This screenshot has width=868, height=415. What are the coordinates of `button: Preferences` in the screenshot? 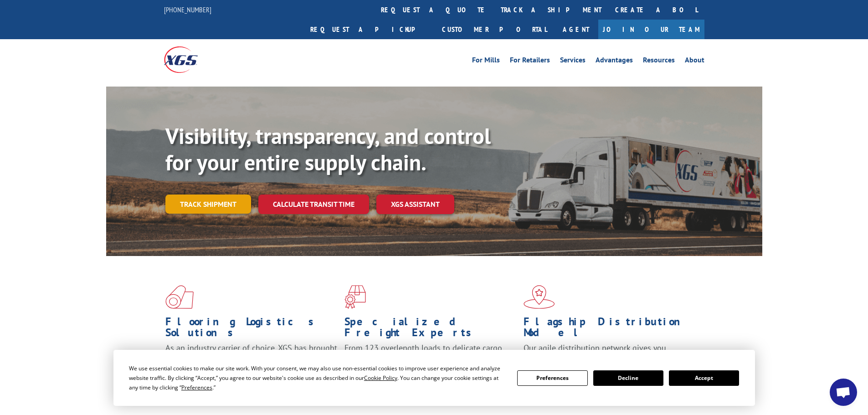 It's located at (552, 378).